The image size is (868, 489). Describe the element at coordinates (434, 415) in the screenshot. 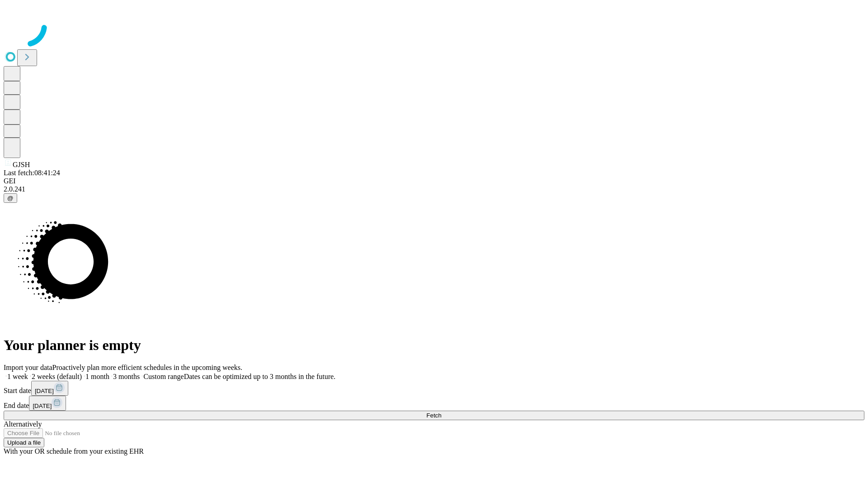

I see `button: Fetch` at that location.